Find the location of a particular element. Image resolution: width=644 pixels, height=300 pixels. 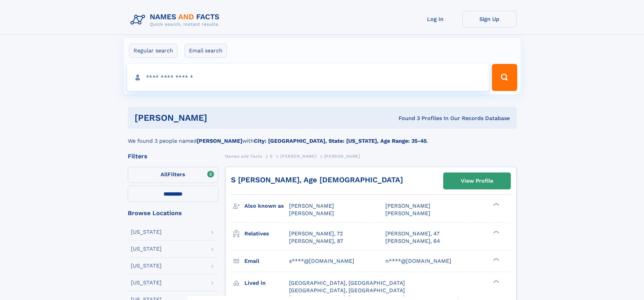

div: View Profile is located at coordinates (477, 181).